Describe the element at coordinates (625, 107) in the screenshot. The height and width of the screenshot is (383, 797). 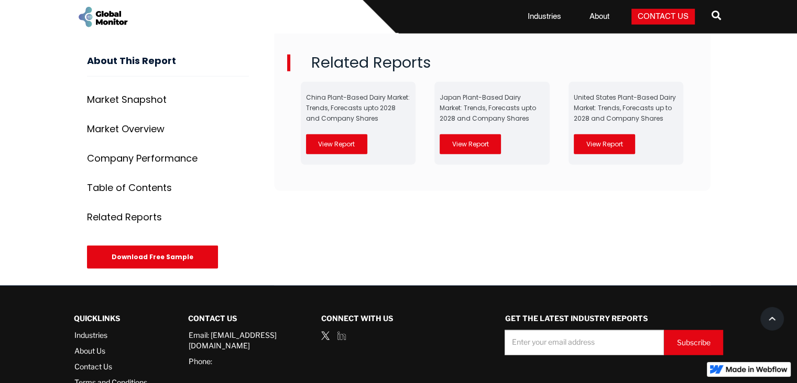
I see `a: United States Plant-Based Dairy Market: Trends, Forecasts up to 2028 and Company Shares` at that location.